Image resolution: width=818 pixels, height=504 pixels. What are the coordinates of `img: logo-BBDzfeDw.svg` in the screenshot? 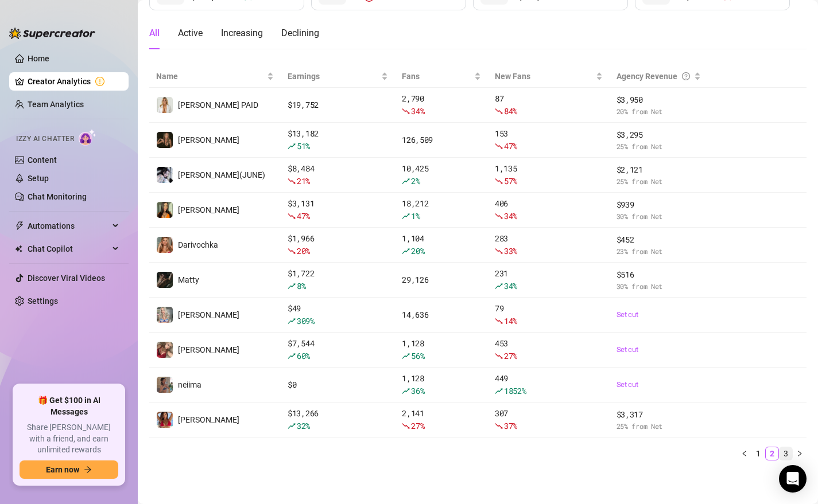 It's located at (52, 33).